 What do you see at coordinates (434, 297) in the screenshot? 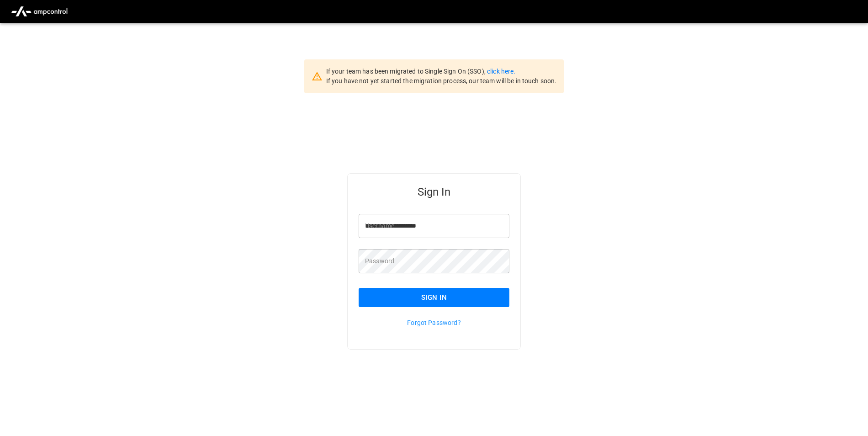
I see `button: Sign In` at bounding box center [434, 297].